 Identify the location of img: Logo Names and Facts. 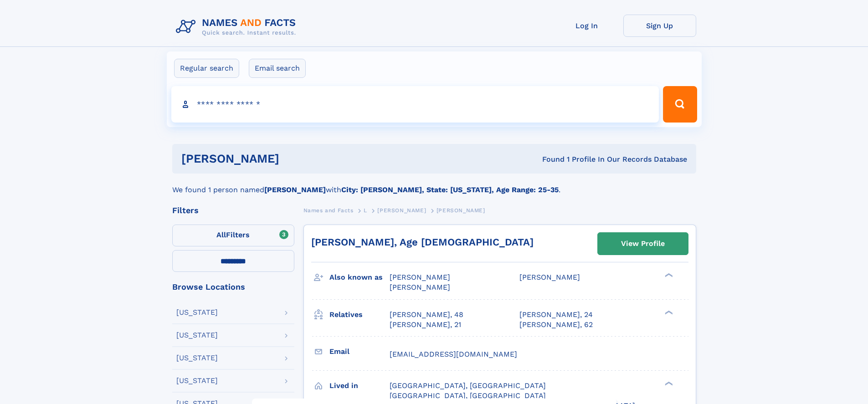
(238, 26).